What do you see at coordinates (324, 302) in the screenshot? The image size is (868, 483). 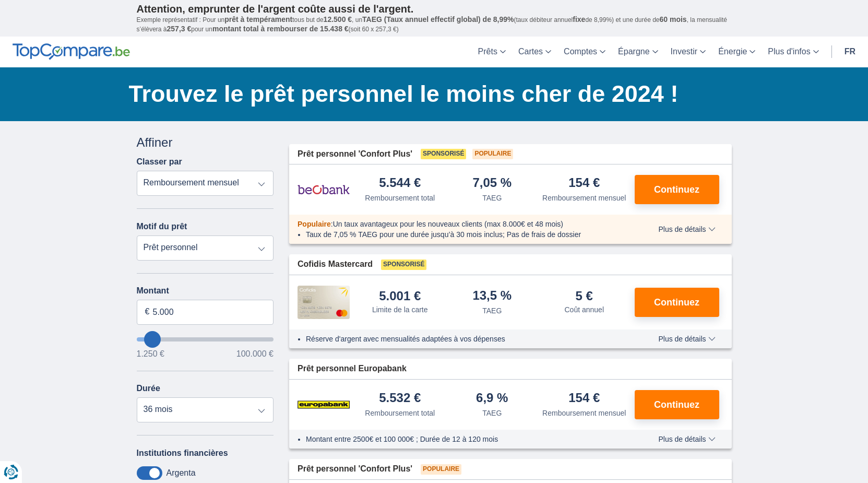 I see `img: pret personnel Cofidis CC` at bounding box center [324, 302].